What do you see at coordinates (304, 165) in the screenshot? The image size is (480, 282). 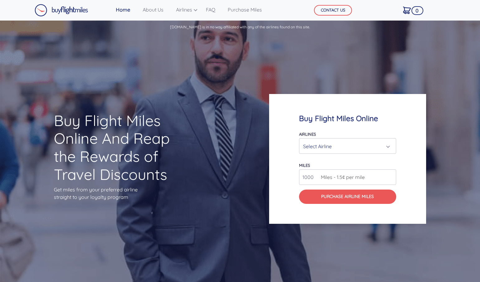 I see `label: miles` at bounding box center [304, 165].